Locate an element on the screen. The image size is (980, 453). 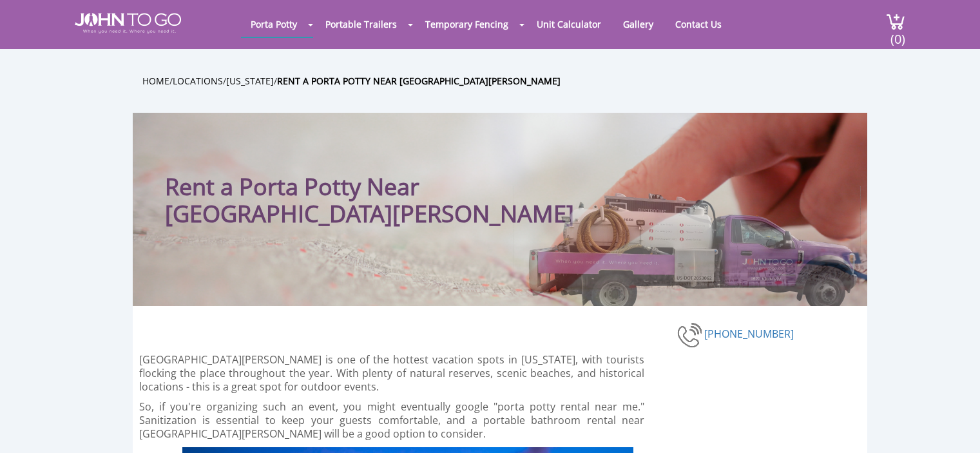
a: Portable Trailers is located at coordinates (361, 24).